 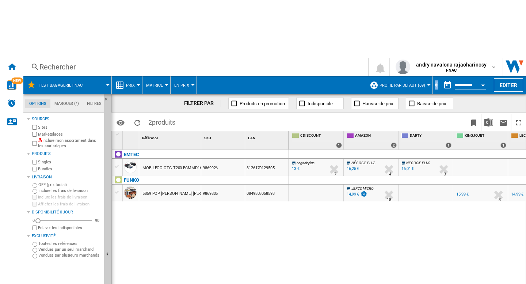 What do you see at coordinates (70, 243) in the screenshot?
I see `label: Toutes les références` at bounding box center [70, 243].